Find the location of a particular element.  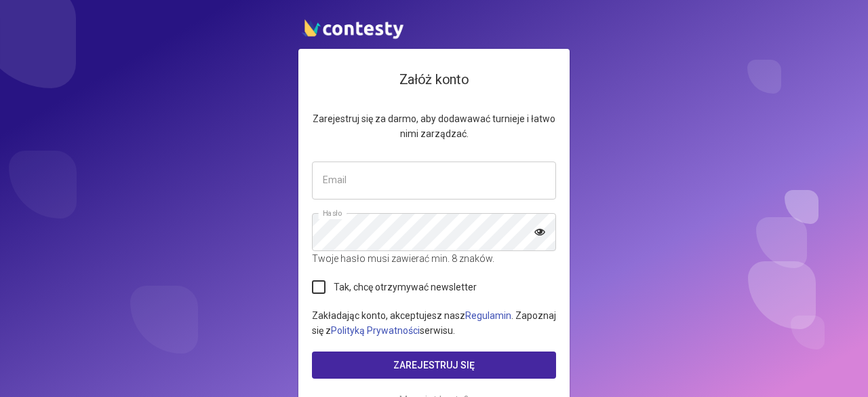

p: Zarejestruj się za darmo, aby dodawawać turnieje i łatwo nimi zarządzać. is located at coordinates (434, 127).